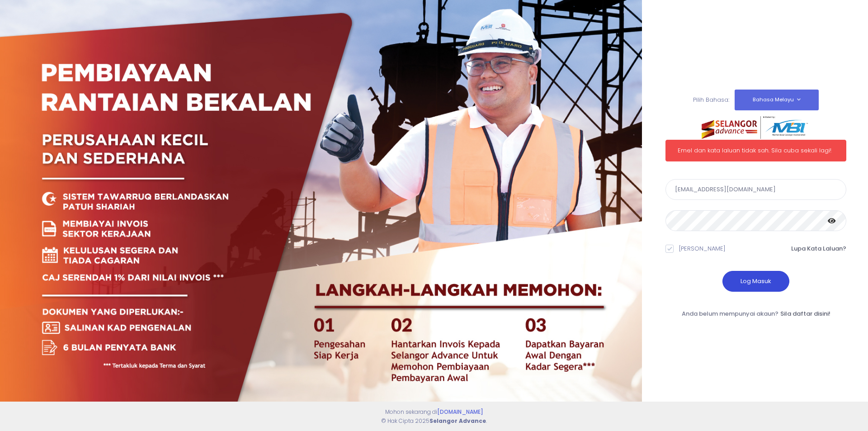  What do you see at coordinates (818, 249) in the screenshot?
I see `a: Lupa Kata Laluan?` at bounding box center [818, 249].